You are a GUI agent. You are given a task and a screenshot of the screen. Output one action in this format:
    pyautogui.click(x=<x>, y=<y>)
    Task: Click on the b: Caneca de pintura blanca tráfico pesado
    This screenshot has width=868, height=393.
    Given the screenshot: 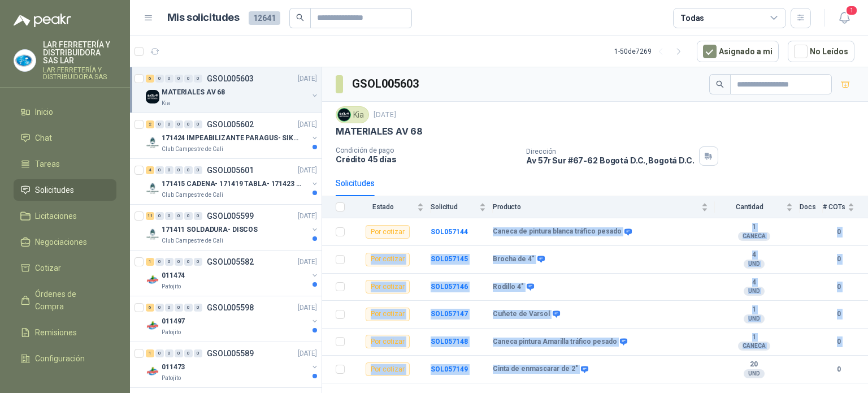 What is the action you would take?
    pyautogui.click(x=557, y=232)
    